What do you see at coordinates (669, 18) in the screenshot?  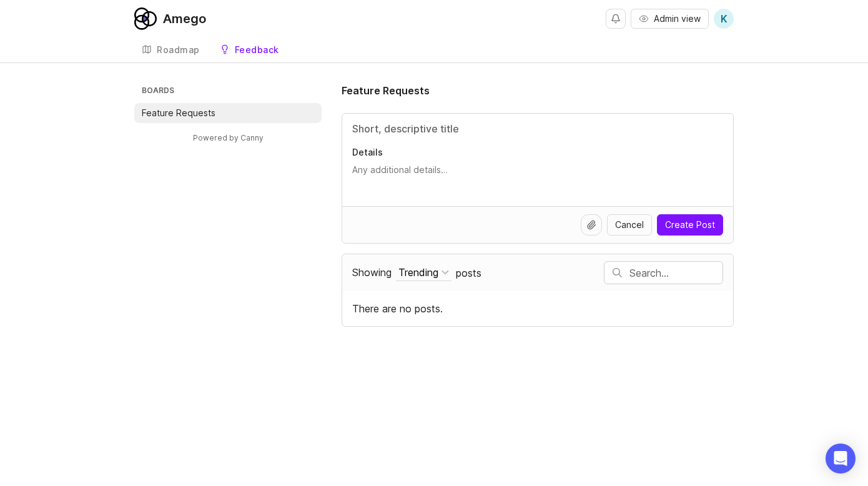 I see `button: Admin view` at bounding box center [669, 18].